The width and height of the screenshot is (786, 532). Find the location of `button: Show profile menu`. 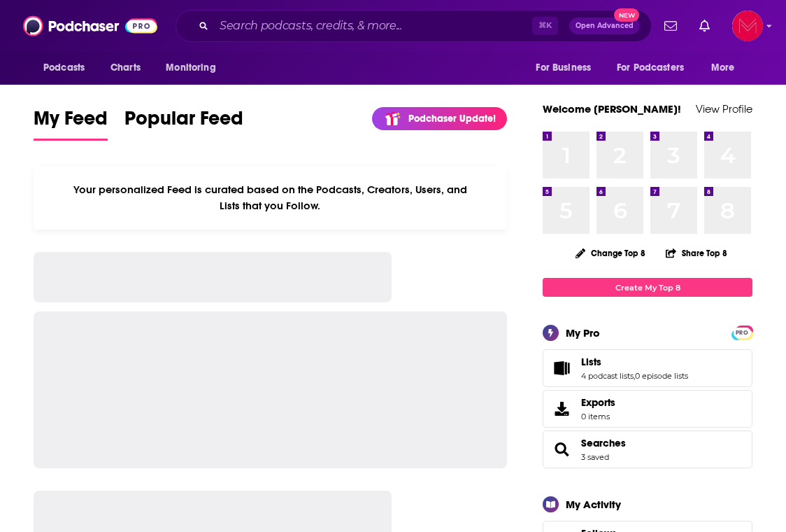

button: Show profile menu is located at coordinates (748, 26).